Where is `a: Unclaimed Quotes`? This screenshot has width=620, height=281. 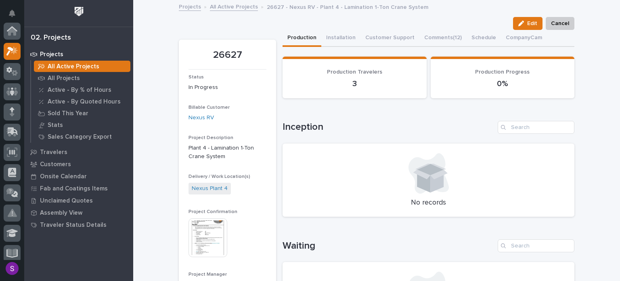
a: Unclaimed Quotes is located at coordinates (79, 200).